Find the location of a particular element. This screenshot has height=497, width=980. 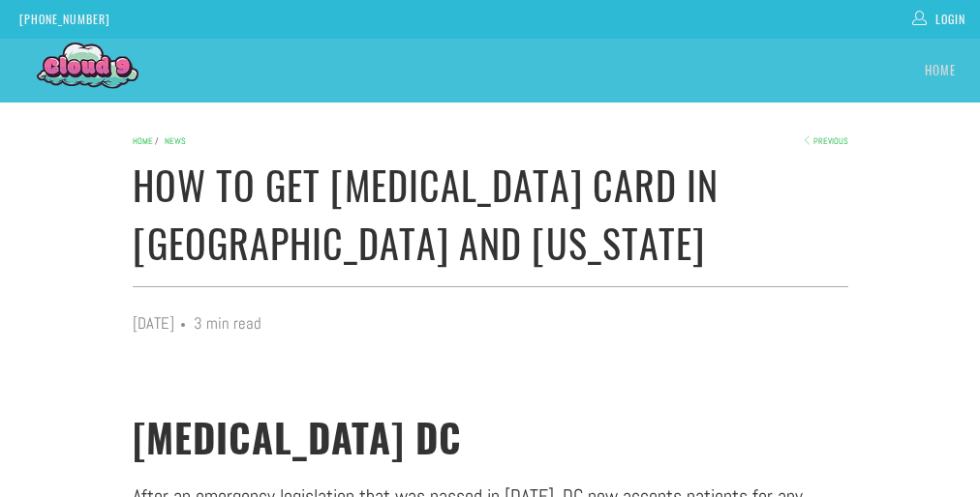

span: News is located at coordinates (175, 141).